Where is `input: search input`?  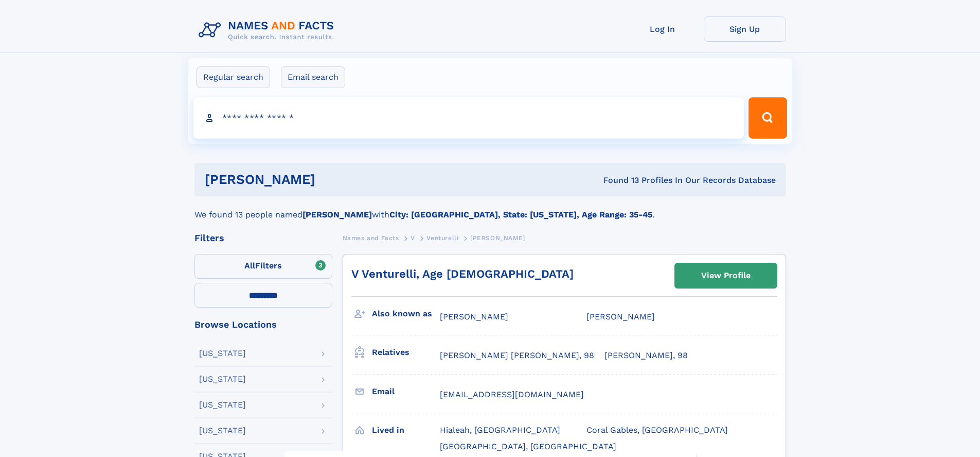 input: search input is located at coordinates (469, 118).